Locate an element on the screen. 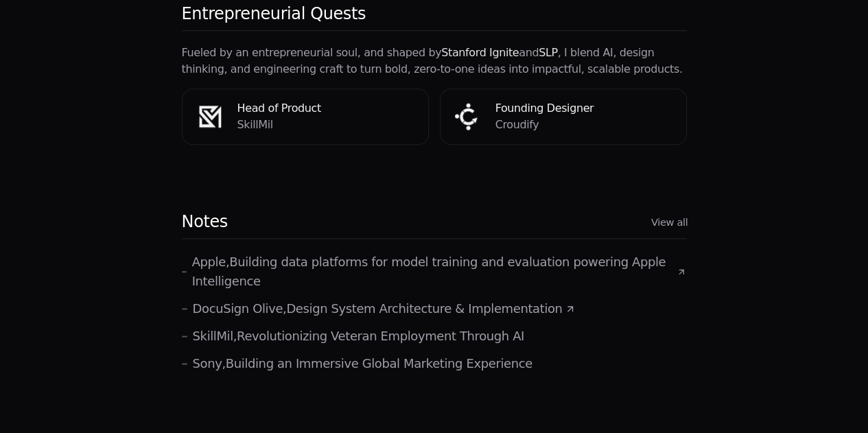 The width and height of the screenshot is (868, 433). a: Stanford Ignite is located at coordinates (479, 52).